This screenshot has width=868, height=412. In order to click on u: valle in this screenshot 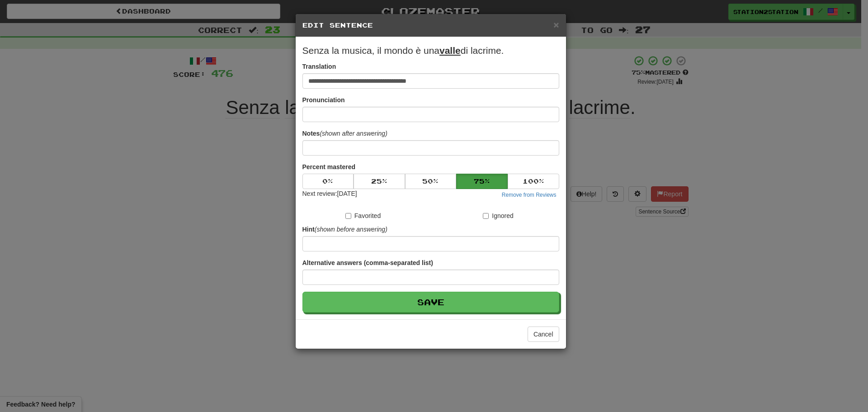, I will do `click(450, 50)`.